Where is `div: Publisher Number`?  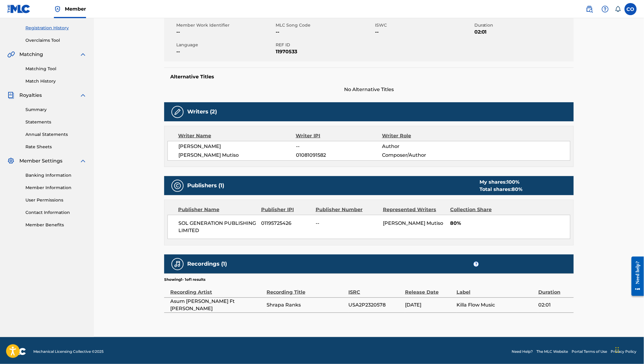
div: Publisher Number is located at coordinates (347, 210).